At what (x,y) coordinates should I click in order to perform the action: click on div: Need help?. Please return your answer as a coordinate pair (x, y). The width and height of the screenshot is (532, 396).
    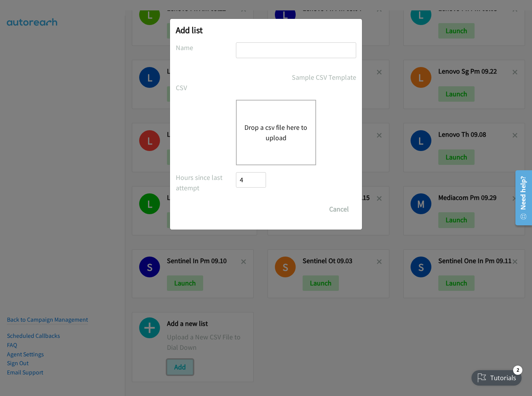
    Looking at the image, I should click on (14, 26).